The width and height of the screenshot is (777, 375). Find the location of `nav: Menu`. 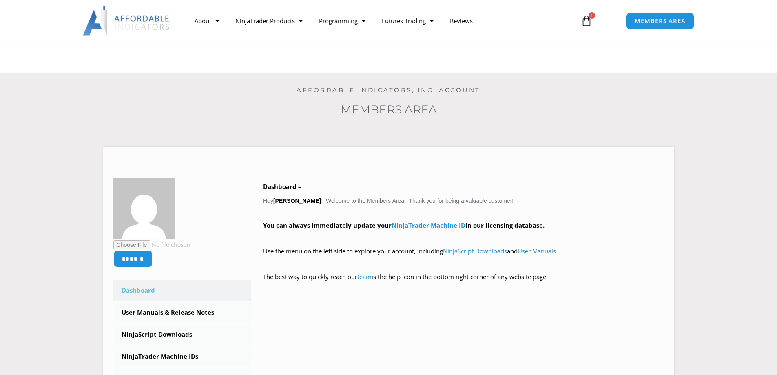

nav: Menu is located at coordinates (379, 21).